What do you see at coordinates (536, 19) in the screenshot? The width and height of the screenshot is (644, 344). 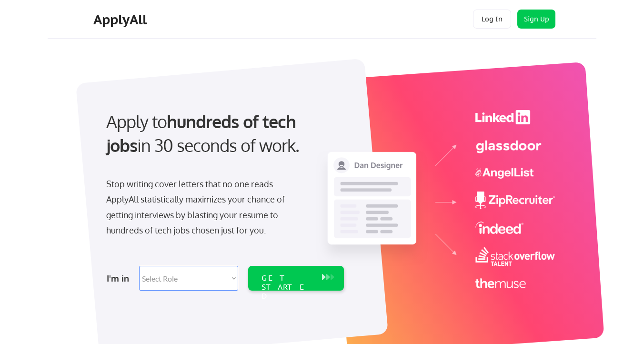 I see `button: Sign Up` at bounding box center [536, 19].